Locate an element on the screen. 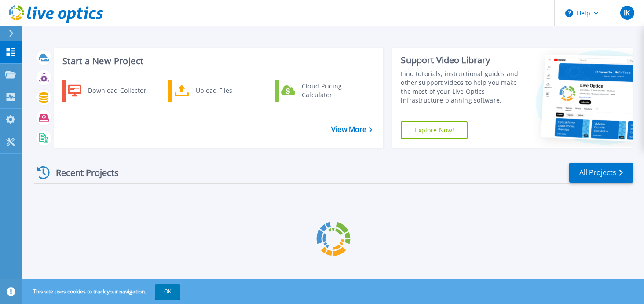 The image size is (644, 304). a: All Projects is located at coordinates (601, 172).